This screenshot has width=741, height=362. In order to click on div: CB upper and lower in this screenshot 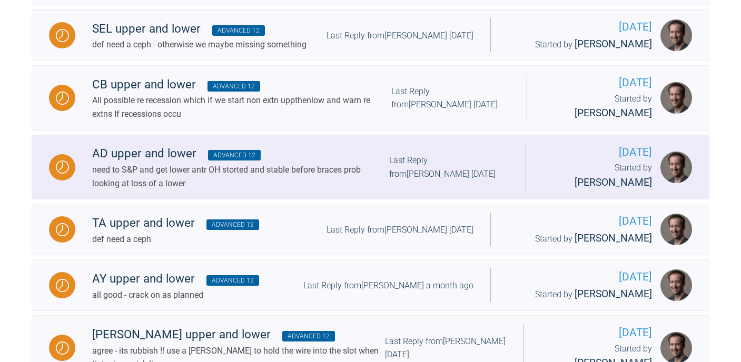, I will do `click(242, 85)`.